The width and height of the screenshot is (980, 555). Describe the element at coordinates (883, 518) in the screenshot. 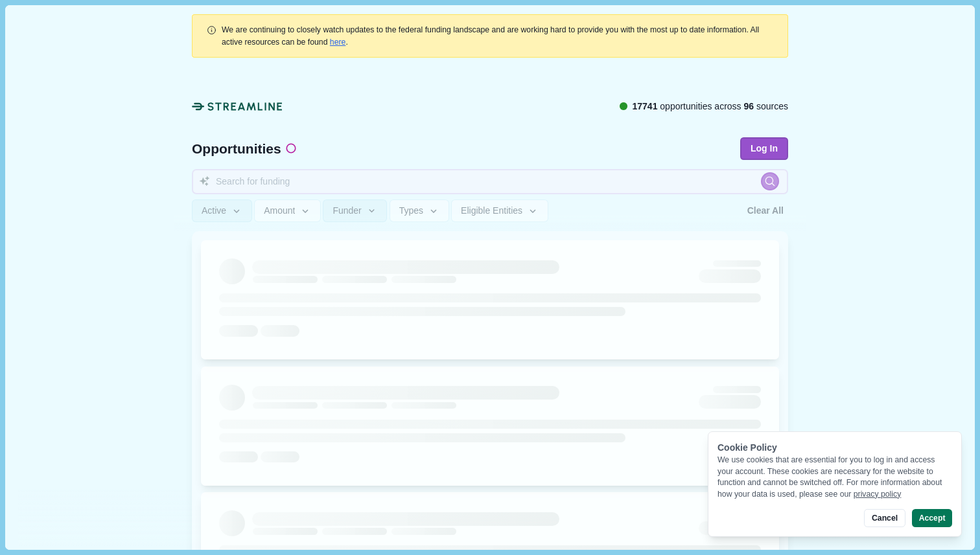

I see `button: Cancel` at that location.